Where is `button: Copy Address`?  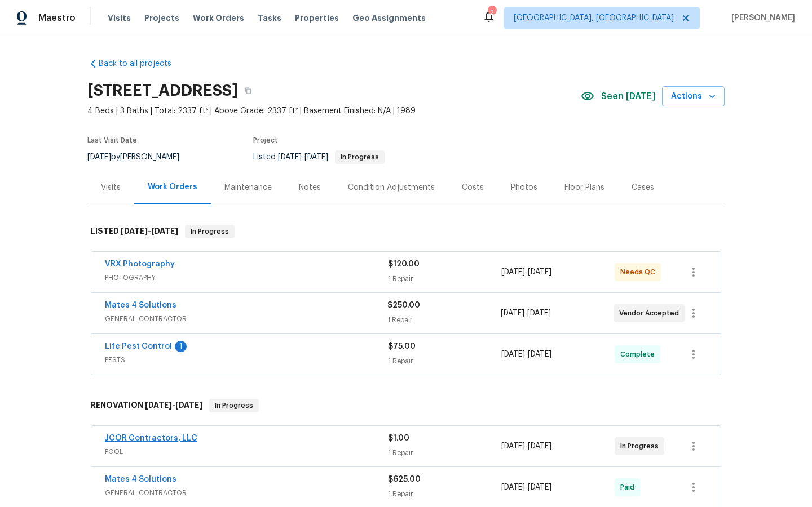
button: Copy Address is located at coordinates (249, 91).